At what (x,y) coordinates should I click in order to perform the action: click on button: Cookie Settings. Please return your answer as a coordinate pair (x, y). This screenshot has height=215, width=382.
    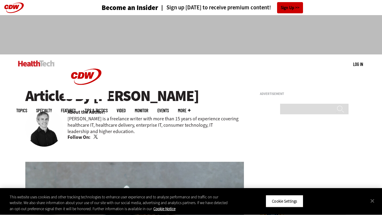
    Looking at the image, I should click on (285, 201).